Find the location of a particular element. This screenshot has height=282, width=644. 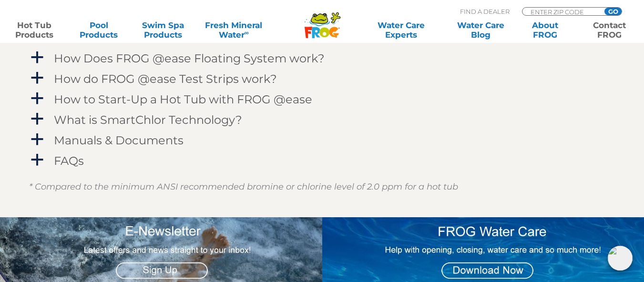

input: Zip Code Form is located at coordinates (562, 11).